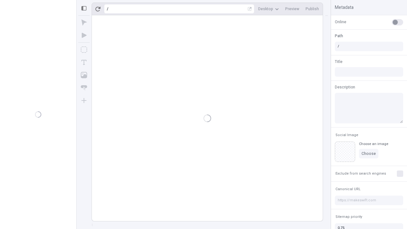 The width and height of the screenshot is (407, 229). Describe the element at coordinates (348, 189) in the screenshot. I see `button: Canonical URL` at that location.